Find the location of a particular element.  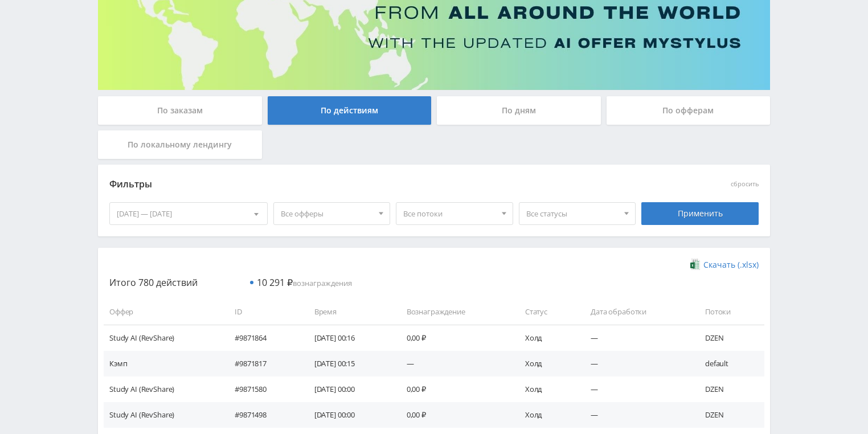

div: По действиям is located at coordinates (350, 111).